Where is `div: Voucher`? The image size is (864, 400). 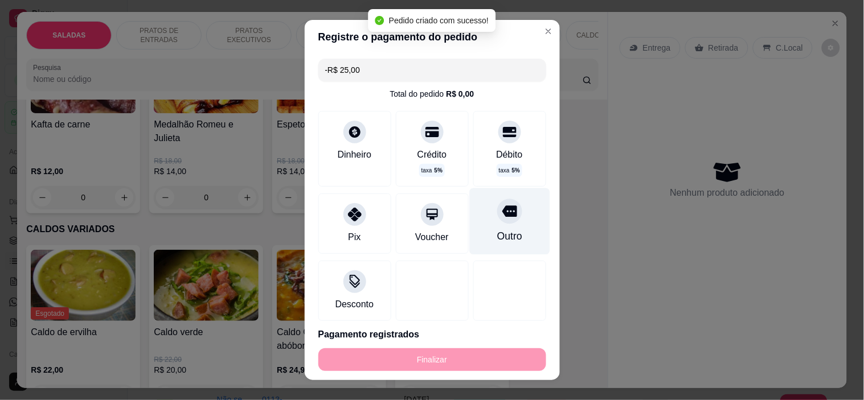 div: Voucher is located at coordinates (432, 237).